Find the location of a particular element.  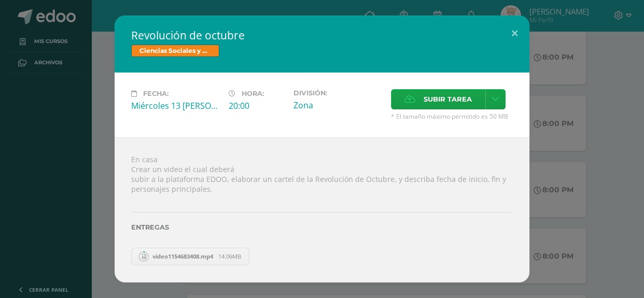

span: Hora: is located at coordinates (253, 94).